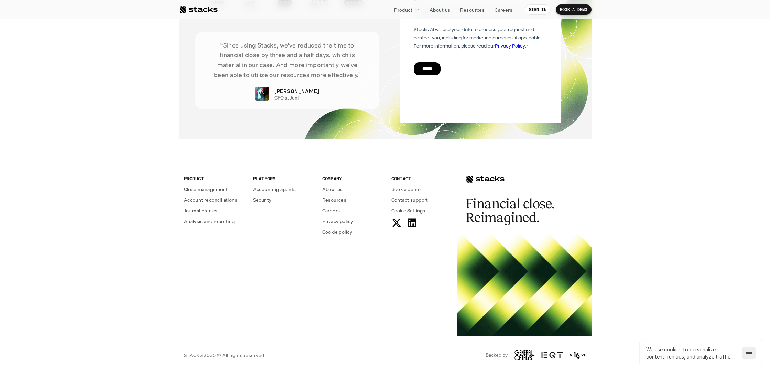 This screenshot has height=374, width=770. What do you see at coordinates (338, 221) in the screenshot?
I see `p: Privacy policy` at bounding box center [338, 221].